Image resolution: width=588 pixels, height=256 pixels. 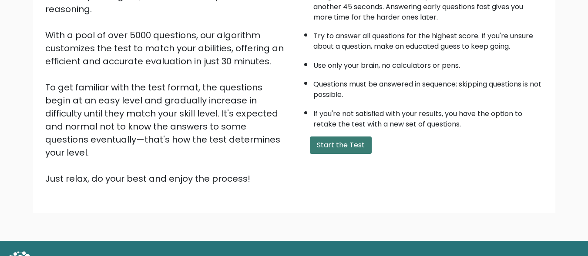 I want to click on li: Try to answer all questions for the highest score. If you're unsure about a question, make an edu..., so click(x=428, y=39).